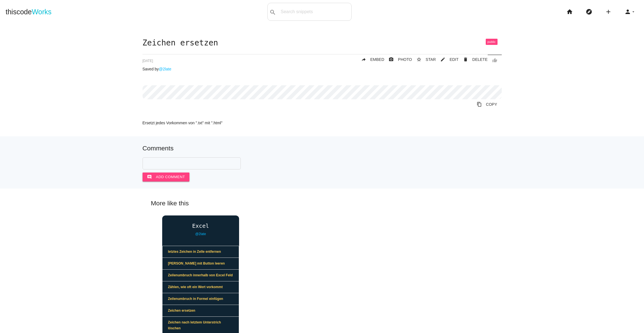  Describe the element at coordinates (419, 59) in the screenshot. I see `i: star_border` at that location.